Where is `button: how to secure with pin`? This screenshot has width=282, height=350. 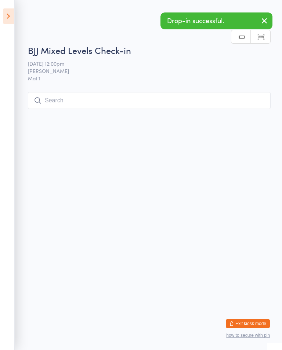
button: how to secure with pin is located at coordinates (248, 336).